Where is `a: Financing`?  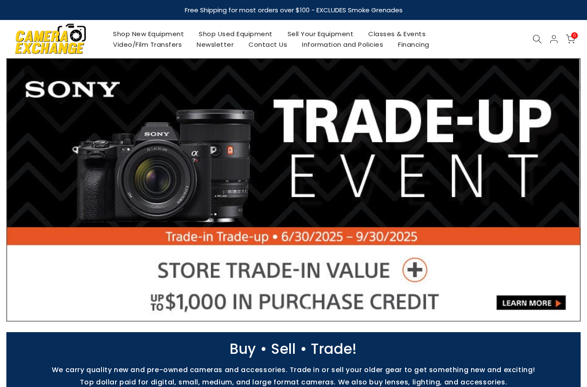 a: Financing is located at coordinates (414, 44).